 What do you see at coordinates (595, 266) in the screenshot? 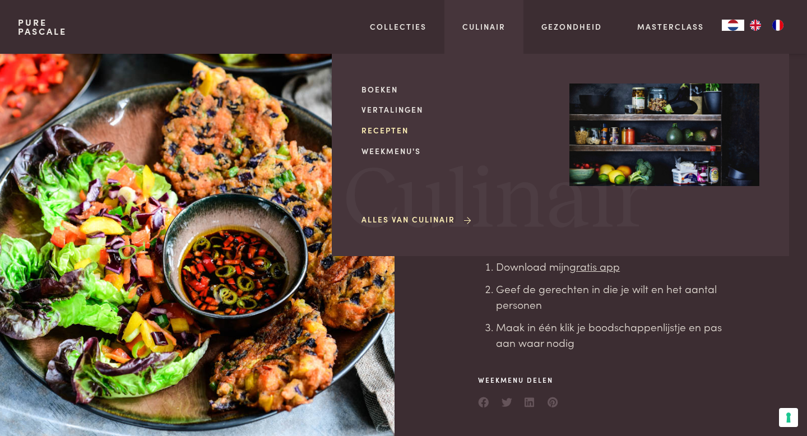
I see `u: gratis app` at bounding box center [595, 266].